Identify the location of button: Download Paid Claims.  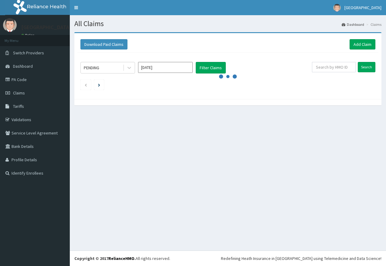
(104, 44).